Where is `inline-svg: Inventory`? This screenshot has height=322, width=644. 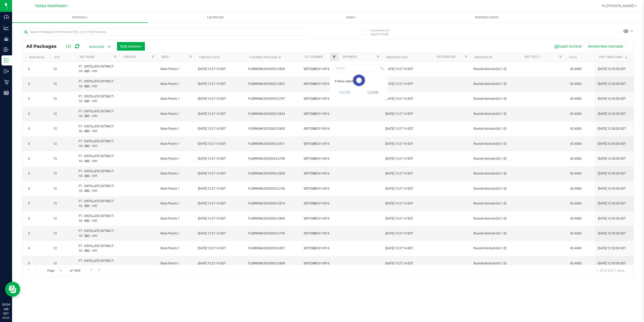
inline-svg: Inventory is located at coordinates (6, 60).